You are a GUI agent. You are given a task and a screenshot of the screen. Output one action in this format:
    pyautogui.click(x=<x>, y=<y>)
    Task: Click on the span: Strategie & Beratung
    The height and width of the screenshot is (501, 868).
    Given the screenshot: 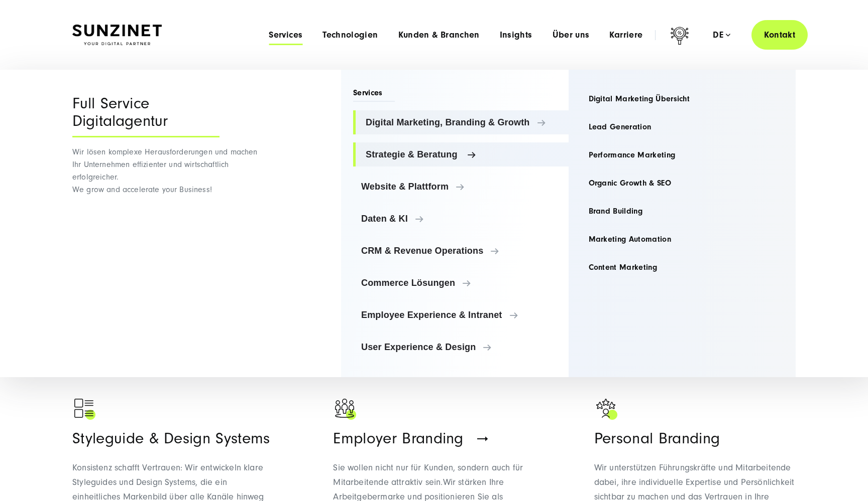 What is the action you would take?
    pyautogui.click(x=463, y=155)
    